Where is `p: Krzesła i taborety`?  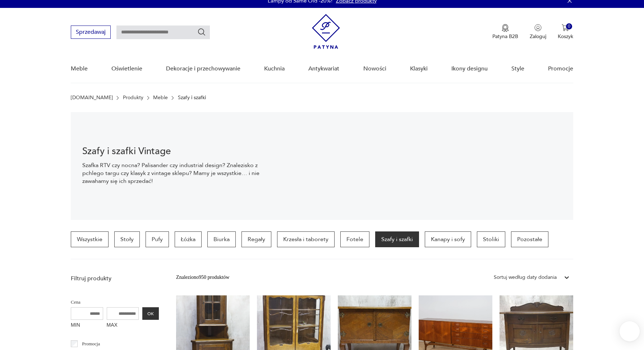 p: Krzesła i taborety is located at coordinates (306, 239).